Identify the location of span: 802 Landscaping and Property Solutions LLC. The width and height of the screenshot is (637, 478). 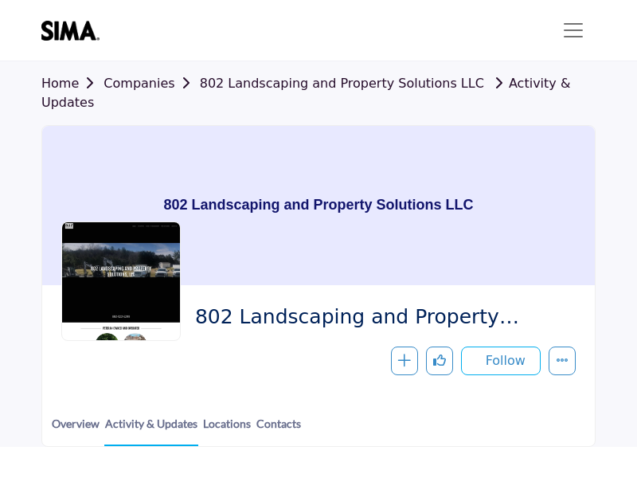
(379, 317).